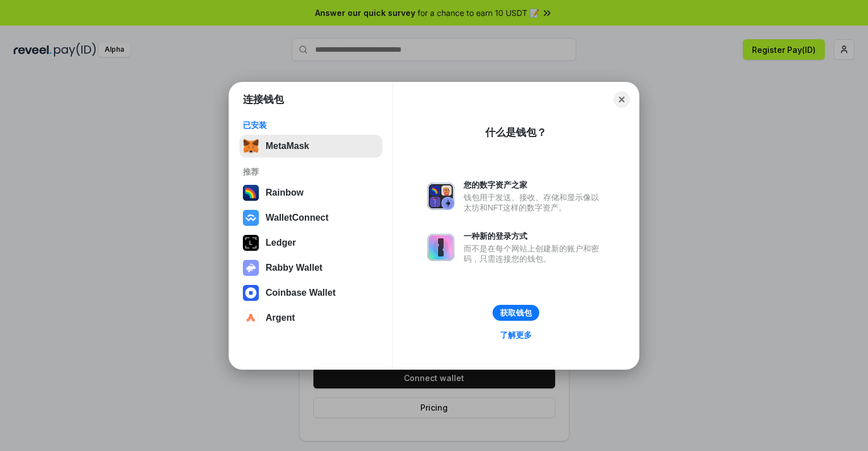  I want to click on div: 了解更多, so click(516, 335).